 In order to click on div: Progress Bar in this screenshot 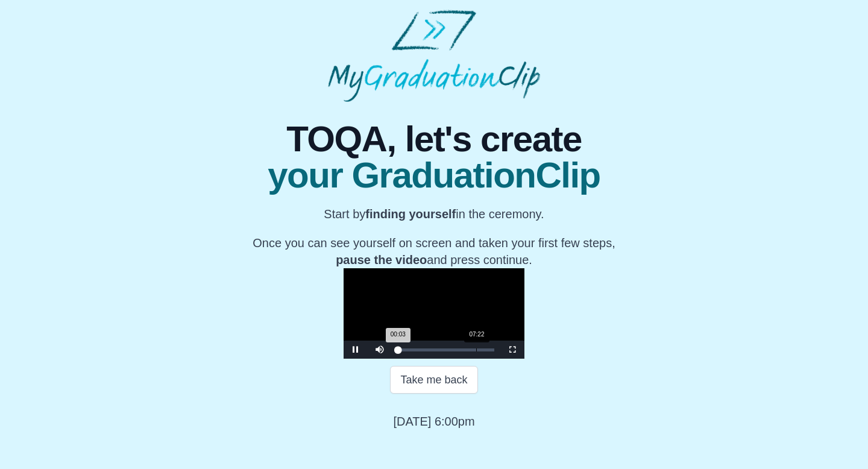, I will do `click(446, 349)`.